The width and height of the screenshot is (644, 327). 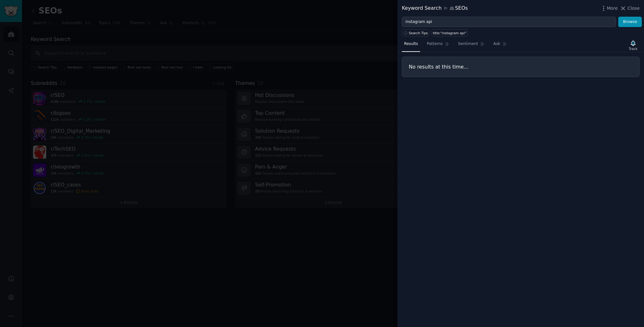 What do you see at coordinates (411, 45) in the screenshot?
I see `a: Results` at bounding box center [411, 45].